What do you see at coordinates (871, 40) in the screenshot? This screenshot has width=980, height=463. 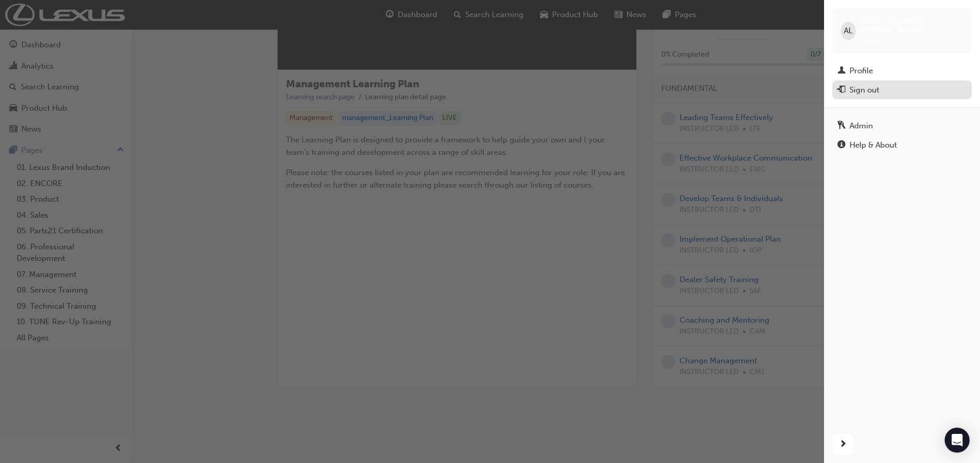 I see `span: t24583` at bounding box center [871, 40].